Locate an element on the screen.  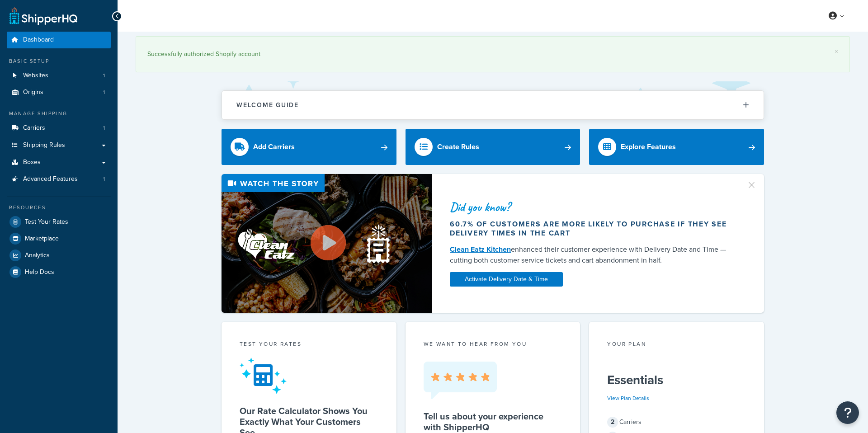
a: Shipping Rules is located at coordinates (59, 145).